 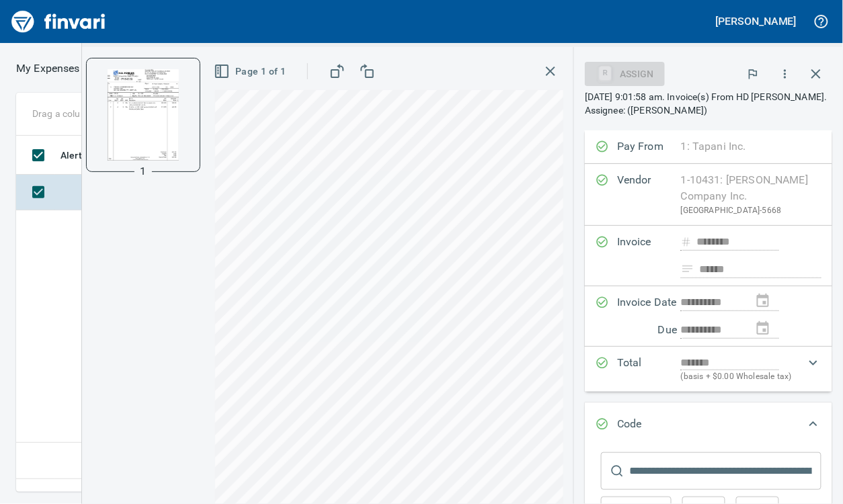 What do you see at coordinates (625, 73) in the screenshot?
I see `div: Assign` at bounding box center [625, 73].